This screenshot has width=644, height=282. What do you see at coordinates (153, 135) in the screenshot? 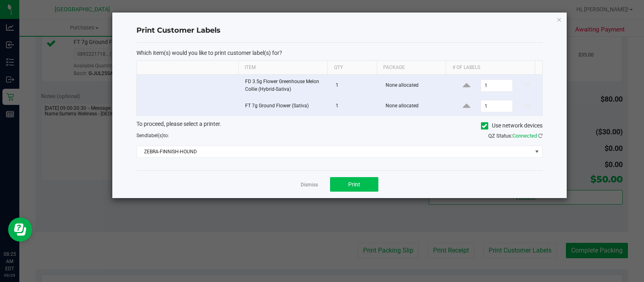
I see `span: Send to:` at bounding box center [153, 135].